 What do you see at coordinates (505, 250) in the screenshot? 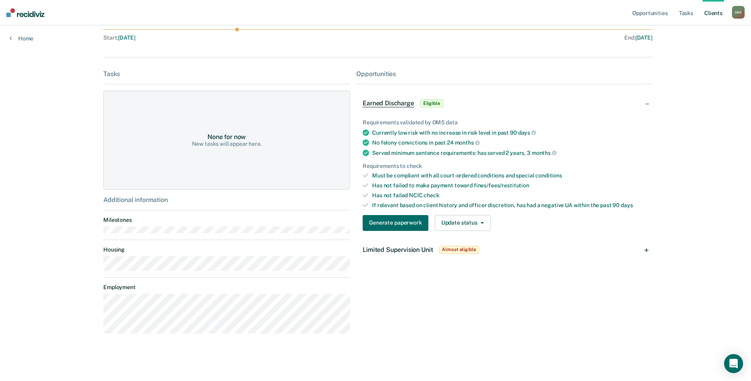
I see `div: Limited Supervision UnitAlmost eligible` at bounding box center [505, 250].